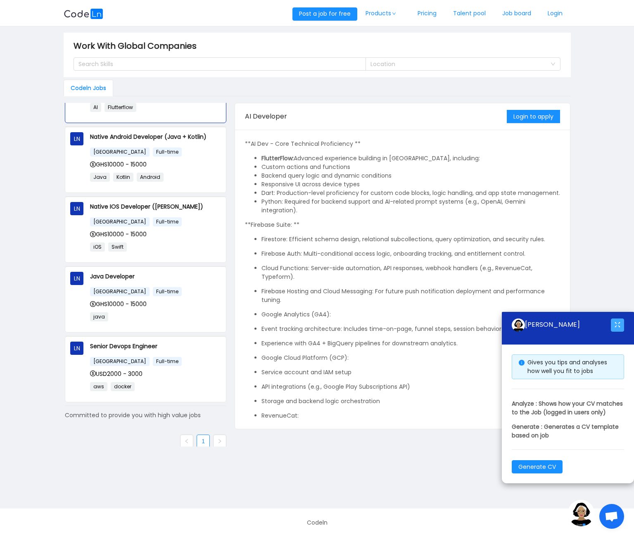 Image resolution: width=634 pixels, height=537 pixels. Describe the element at coordinates (521, 362) in the screenshot. I see `i: icon: info-circle` at that location.